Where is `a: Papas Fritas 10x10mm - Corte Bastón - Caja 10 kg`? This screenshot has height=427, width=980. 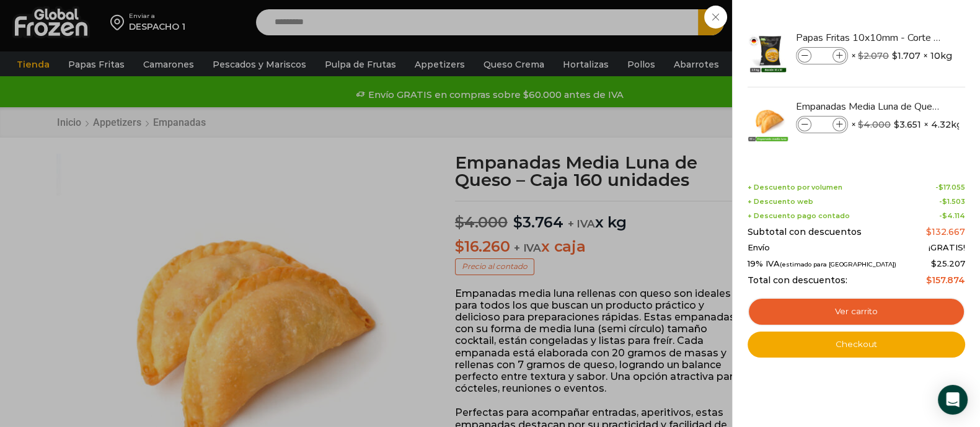
a: Papas Fritas 10x10mm - Corte Bastón - Caja 10 kg is located at coordinates (870, 38).